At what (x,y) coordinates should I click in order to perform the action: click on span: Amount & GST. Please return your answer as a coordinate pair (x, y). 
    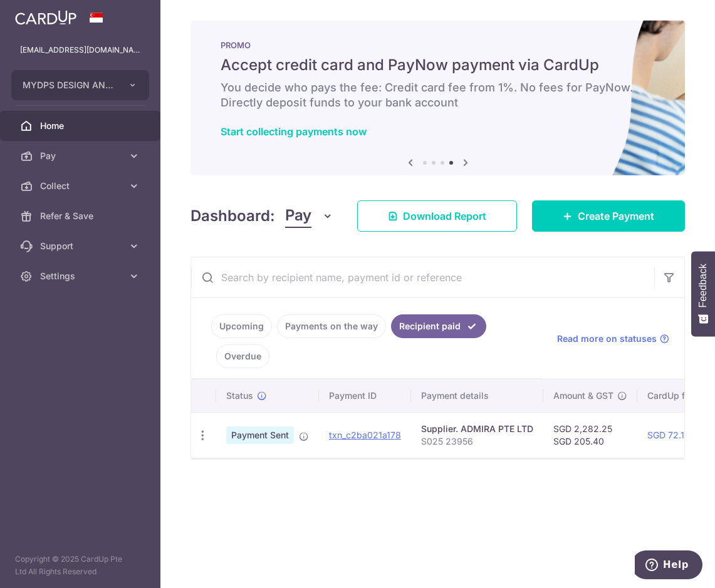
    Looking at the image, I should click on (584, 396).